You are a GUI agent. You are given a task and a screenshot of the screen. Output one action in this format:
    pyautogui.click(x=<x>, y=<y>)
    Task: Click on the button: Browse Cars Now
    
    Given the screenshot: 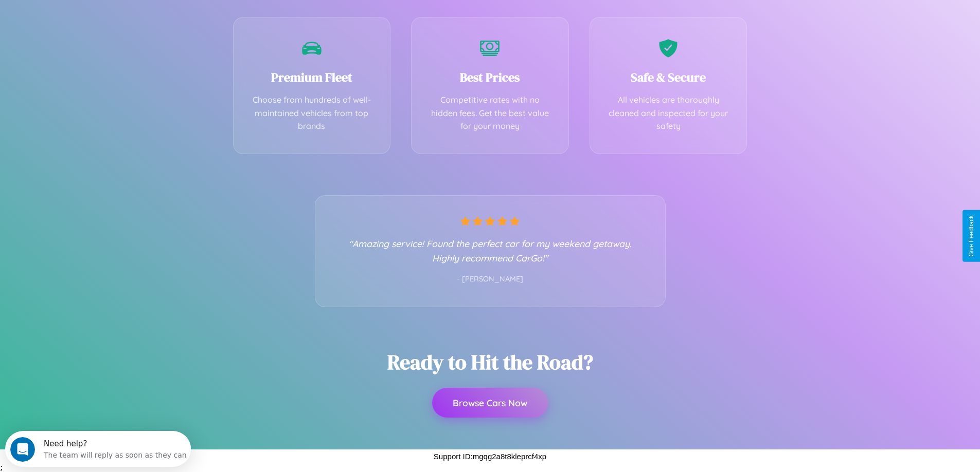 What is the action you would take?
    pyautogui.click(x=490, y=403)
    